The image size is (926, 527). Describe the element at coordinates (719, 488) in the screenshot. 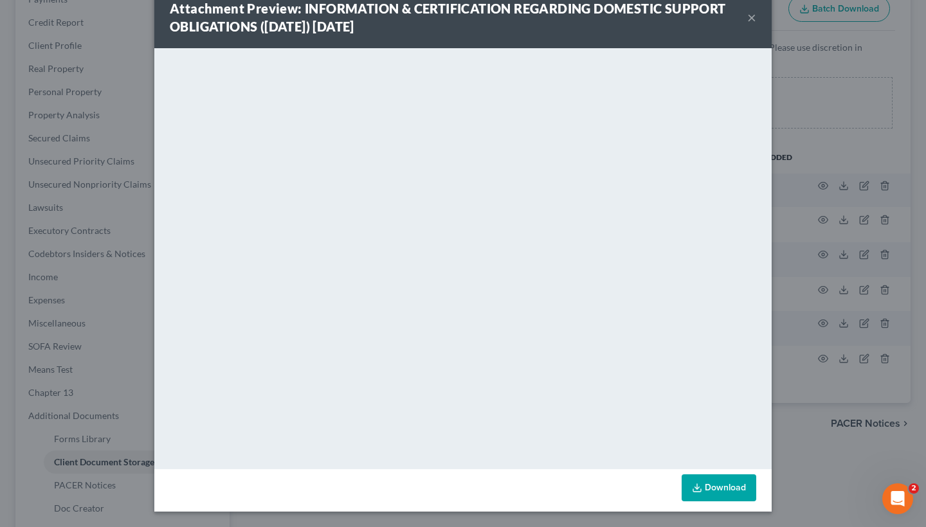

I see `a: Download` at that location.